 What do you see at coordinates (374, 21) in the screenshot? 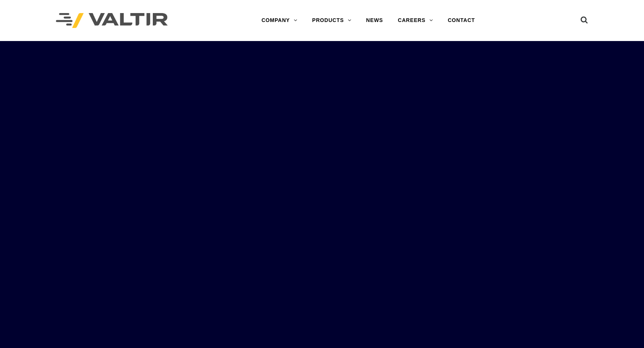
I see `a: NEWS` at bounding box center [374, 21].